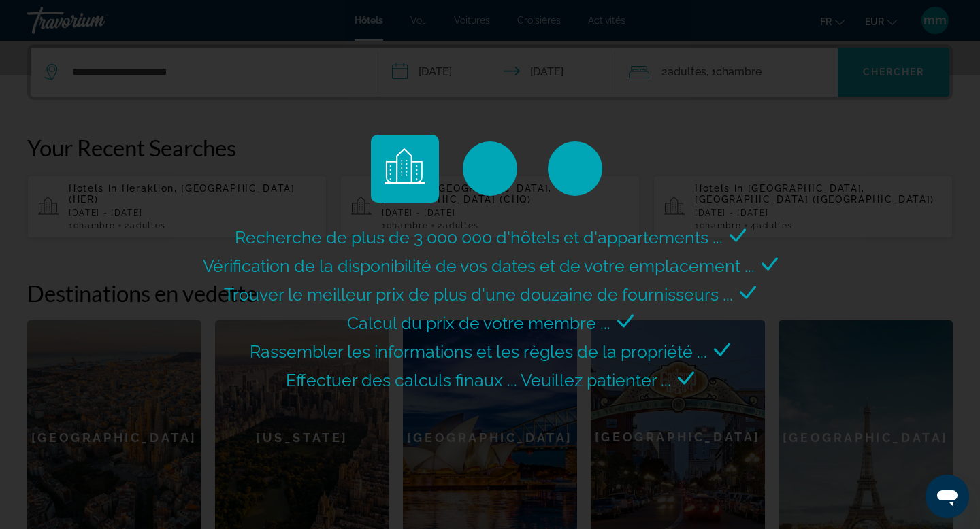 This screenshot has height=529, width=980. I want to click on span: Calcul du prix de votre membre ..., so click(479, 323).